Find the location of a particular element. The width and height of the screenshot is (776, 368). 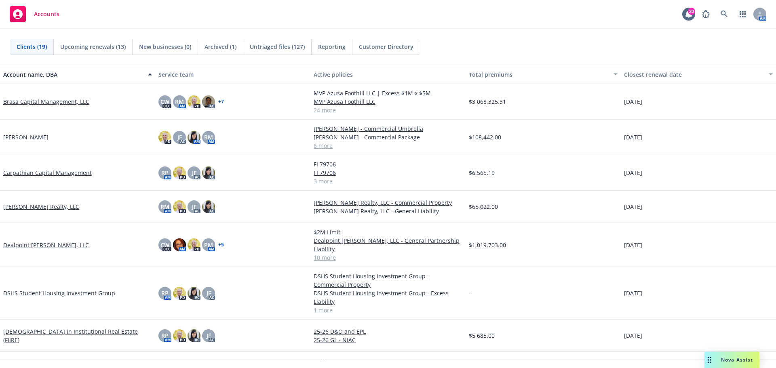

span: Archived (1) is located at coordinates (220, 46).